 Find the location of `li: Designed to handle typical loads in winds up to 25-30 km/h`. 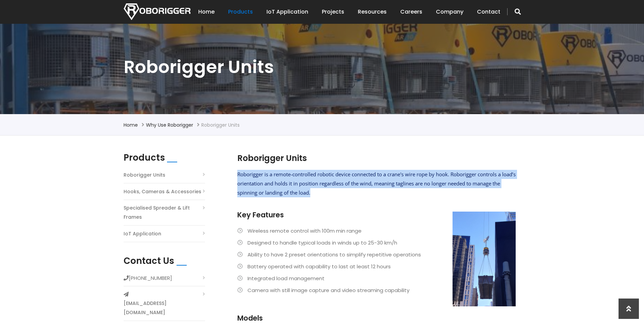

li: Designed to handle typical loads in winds up to 25-30 km/h is located at coordinates (376, 242).